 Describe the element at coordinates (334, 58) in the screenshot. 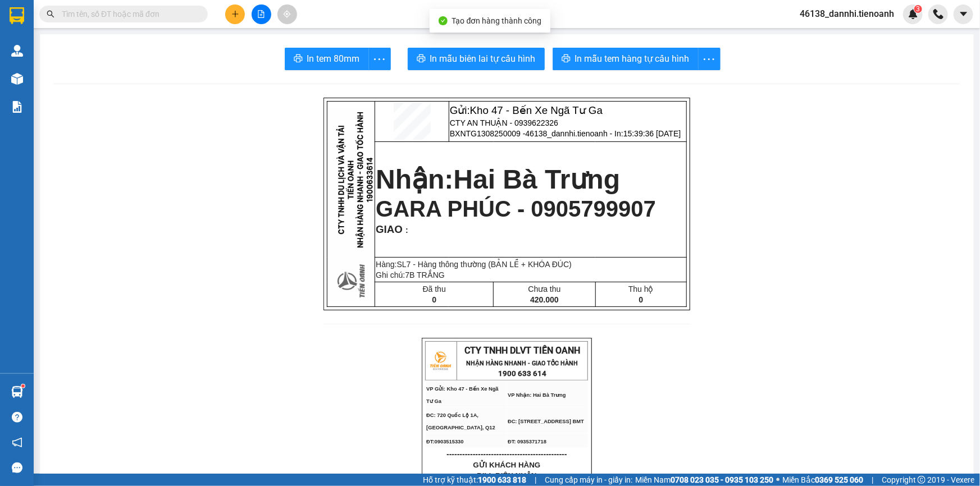

I see `span: In tem 80mm` at that location.